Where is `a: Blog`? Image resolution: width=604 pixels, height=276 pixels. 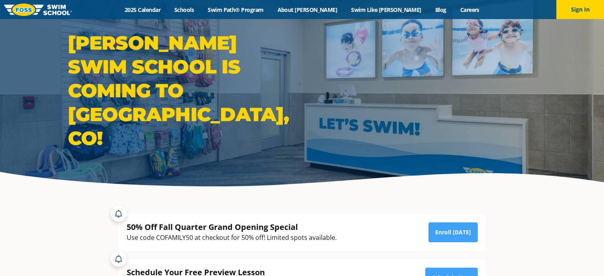
a: Blog is located at coordinates (440, 10).